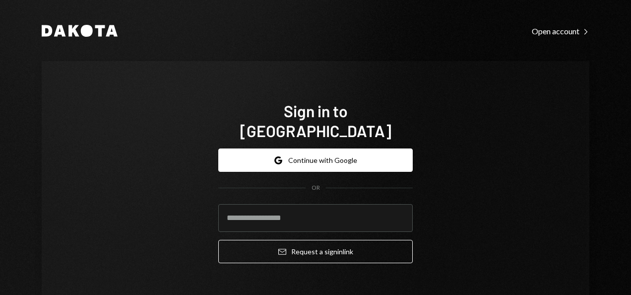  I want to click on div: Open account, so click(560, 31).